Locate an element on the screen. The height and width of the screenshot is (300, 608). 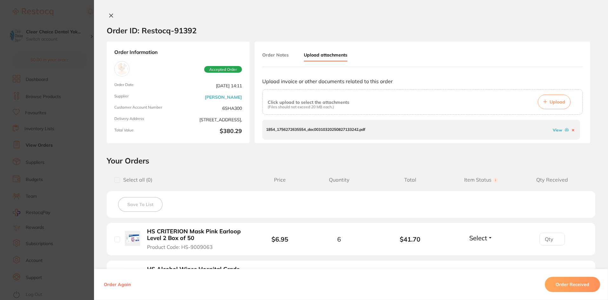
b: $41.70 is located at coordinates (410, 239).